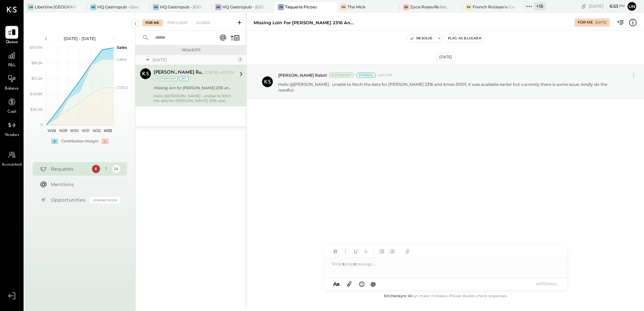  Describe the element at coordinates (344, 7) in the screenshot. I see `div: TM` at that location.